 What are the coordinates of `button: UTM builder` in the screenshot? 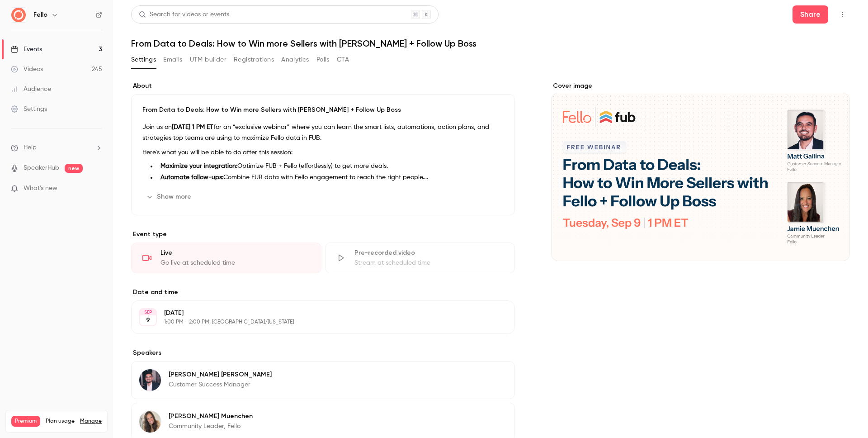 It's located at (208, 60).